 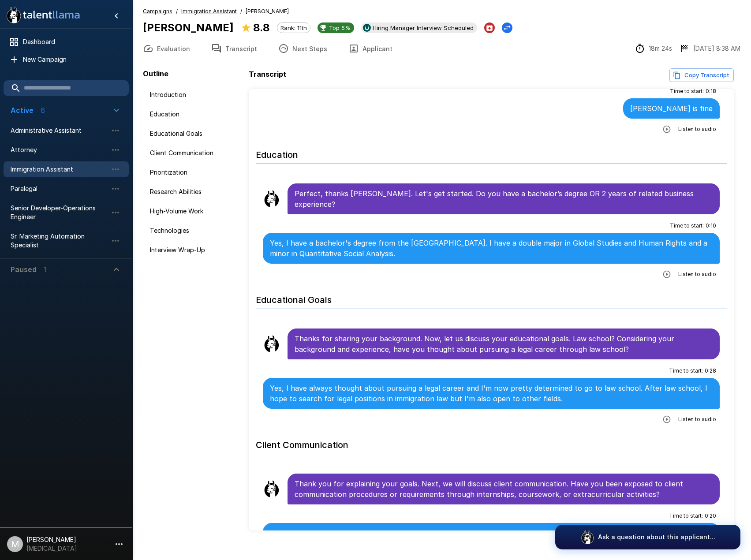 I want to click on span: Rank: 11th, so click(x=293, y=28).